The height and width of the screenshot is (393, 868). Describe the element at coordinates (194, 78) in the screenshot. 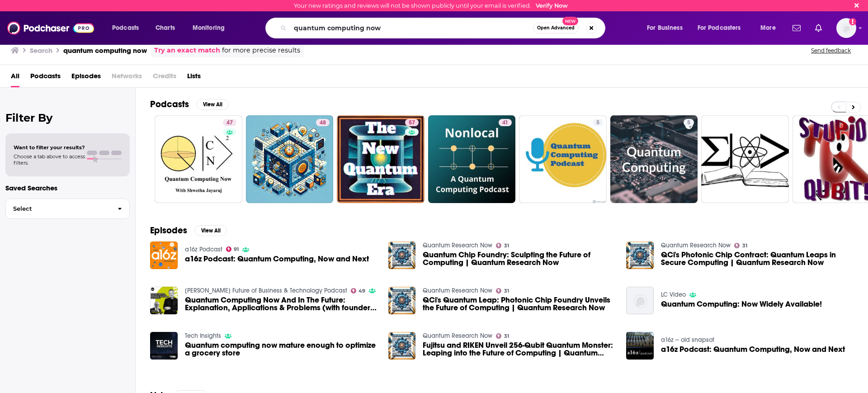

I see `span: Lists` at that location.